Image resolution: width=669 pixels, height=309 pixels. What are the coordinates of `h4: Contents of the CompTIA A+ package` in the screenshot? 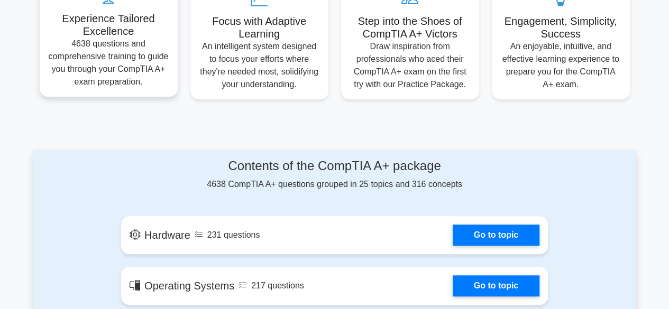 It's located at (334, 166).